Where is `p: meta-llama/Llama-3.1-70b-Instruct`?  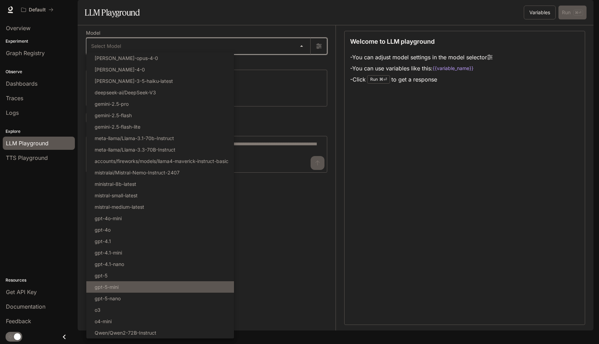 p: meta-llama/Llama-3.1-70b-Instruct is located at coordinates (134, 138).